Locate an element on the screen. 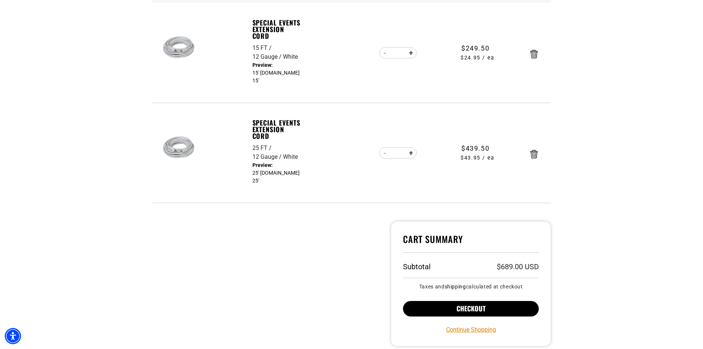 The height and width of the screenshot is (349, 703). span: $24.95 / ea is located at coordinates (477, 58).